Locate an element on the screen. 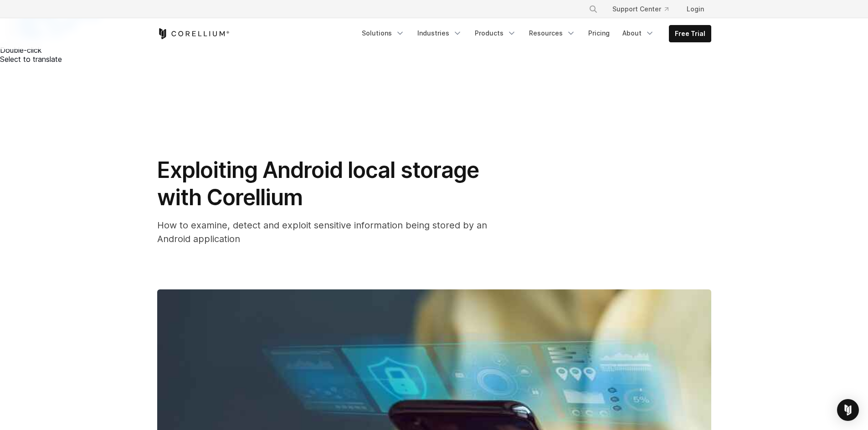 The image size is (868, 430). a: Support Center is located at coordinates (640, 9).